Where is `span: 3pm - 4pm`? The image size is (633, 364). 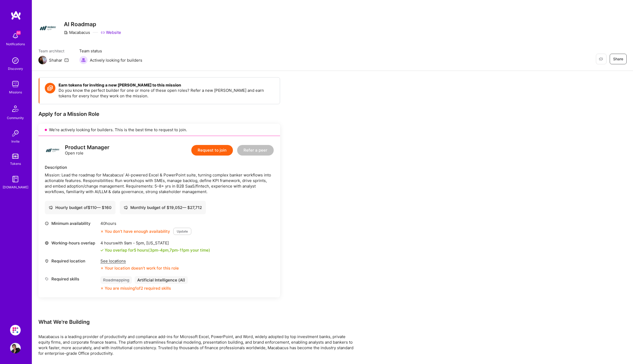 span: 3pm - 4pm is located at coordinates (159, 250).